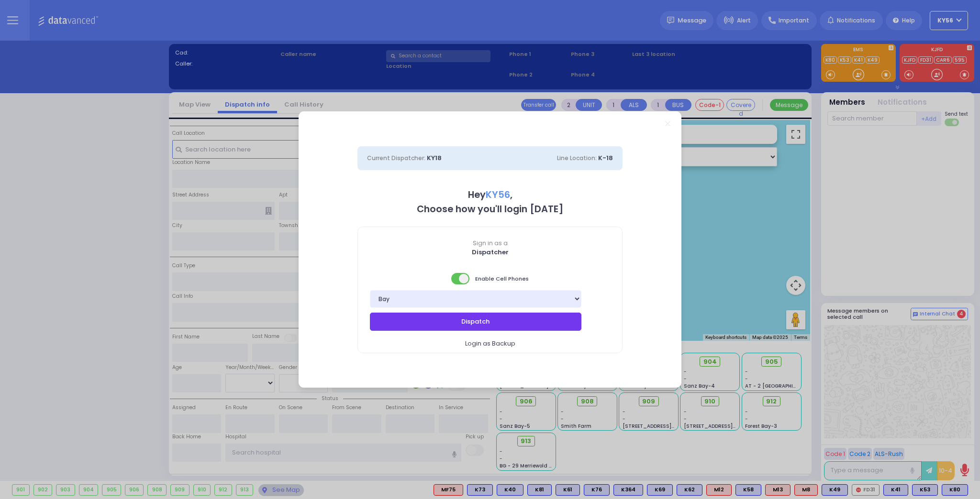 The image size is (980, 499). Describe the element at coordinates (490, 194) in the screenshot. I see `b: Hey ,` at that location.